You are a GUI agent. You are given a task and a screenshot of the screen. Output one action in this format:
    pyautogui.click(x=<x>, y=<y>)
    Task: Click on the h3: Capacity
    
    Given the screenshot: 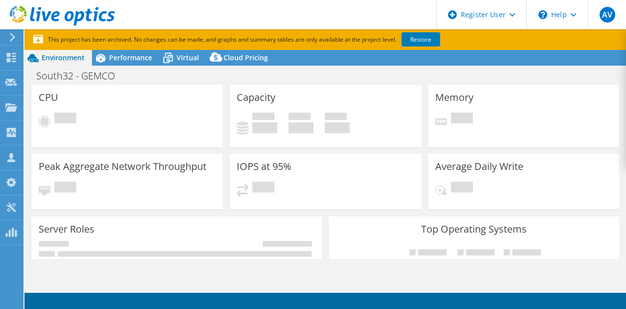 What is the action you would take?
    pyautogui.click(x=256, y=97)
    